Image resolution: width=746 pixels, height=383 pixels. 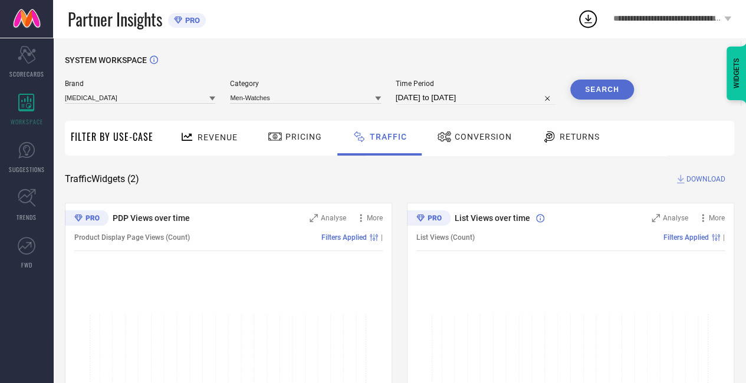 What do you see at coordinates (304, 137) in the screenshot?
I see `span: Pricing` at bounding box center [304, 137].